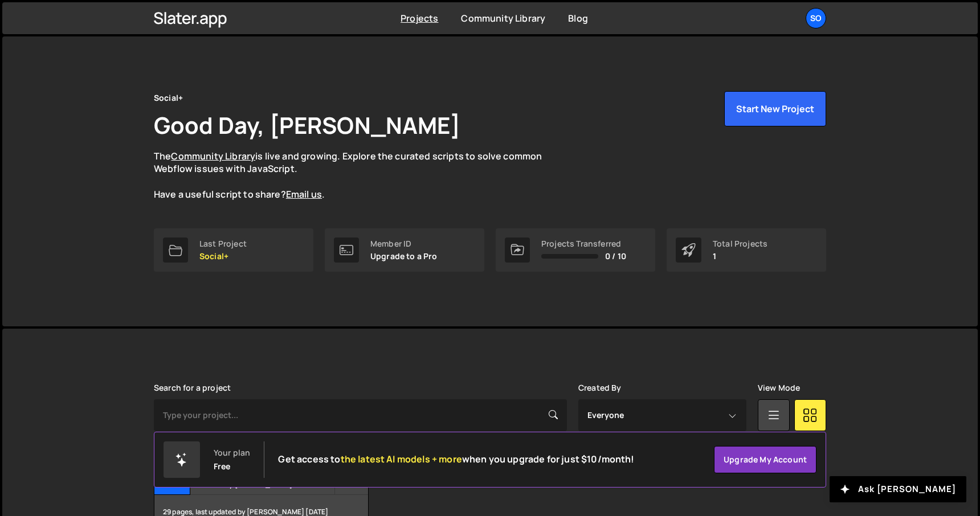  I want to click on div: Member ID, so click(404, 243).